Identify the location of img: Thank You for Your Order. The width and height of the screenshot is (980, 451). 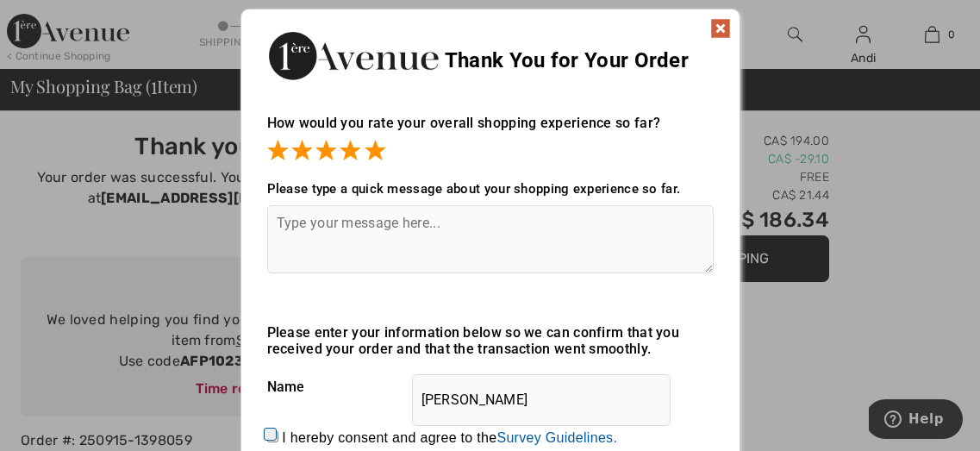
(353, 55).